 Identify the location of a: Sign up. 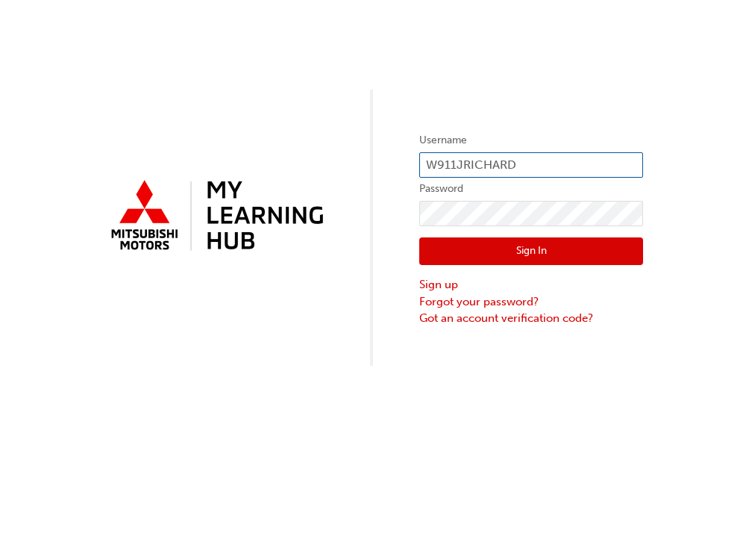
(532, 284).